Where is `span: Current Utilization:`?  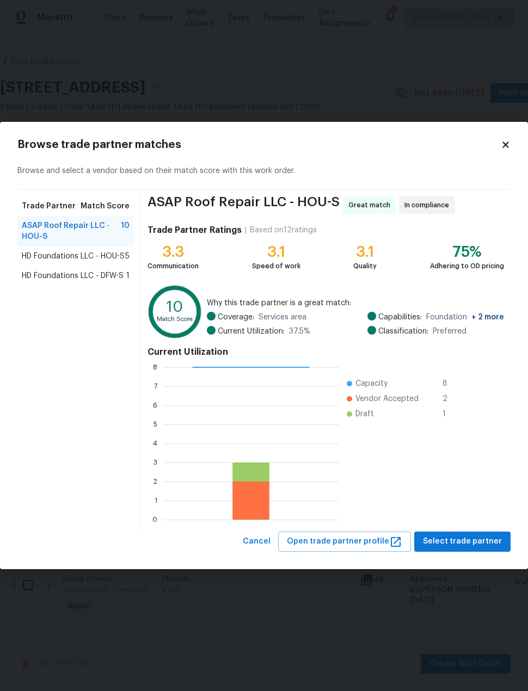 span: Current Utilization: is located at coordinates (251, 331).